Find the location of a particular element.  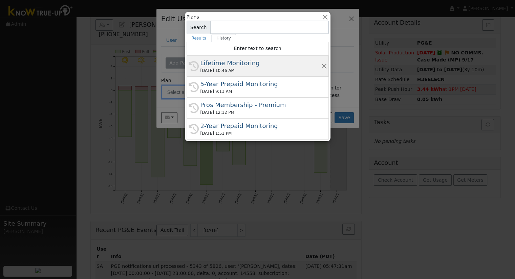

div: Lifetime Monitoring is located at coordinates (261, 63).